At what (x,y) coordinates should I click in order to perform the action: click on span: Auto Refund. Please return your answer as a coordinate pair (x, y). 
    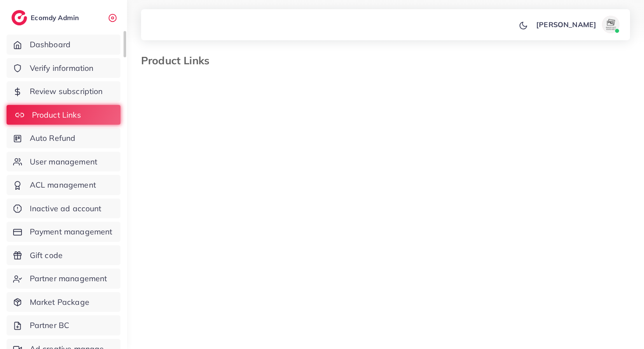
    Looking at the image, I should click on (53, 138).